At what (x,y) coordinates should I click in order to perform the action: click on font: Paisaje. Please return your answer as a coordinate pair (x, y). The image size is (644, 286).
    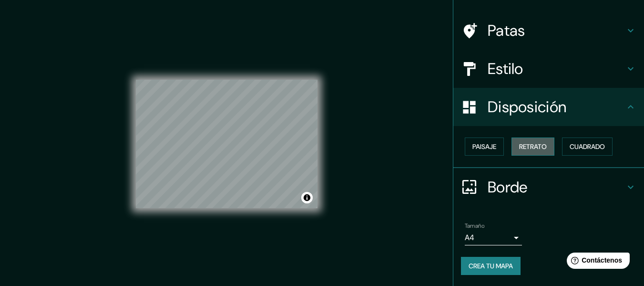
    Looking at the image, I should click on (484, 146).